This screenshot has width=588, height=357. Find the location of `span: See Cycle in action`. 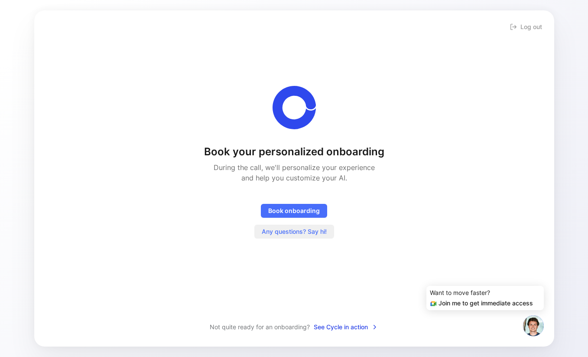

span: See Cycle in action is located at coordinates (346, 327).